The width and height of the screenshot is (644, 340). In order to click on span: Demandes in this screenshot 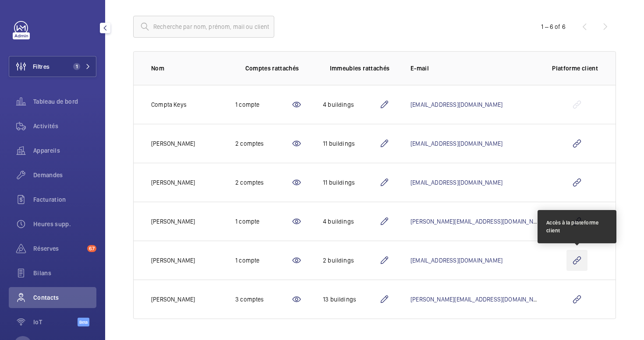, I will do `click(65, 175)`.